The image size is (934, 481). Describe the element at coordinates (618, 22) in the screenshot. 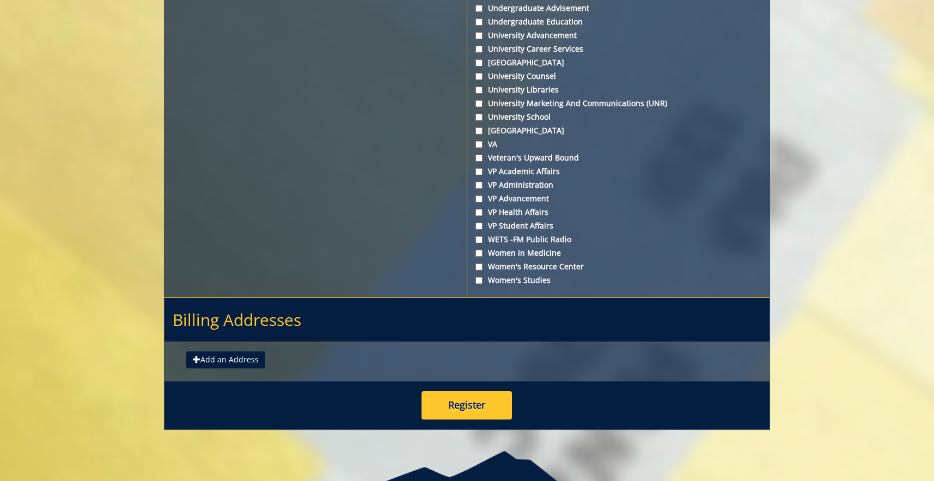

I see `label: Undergraduate Education` at that location.